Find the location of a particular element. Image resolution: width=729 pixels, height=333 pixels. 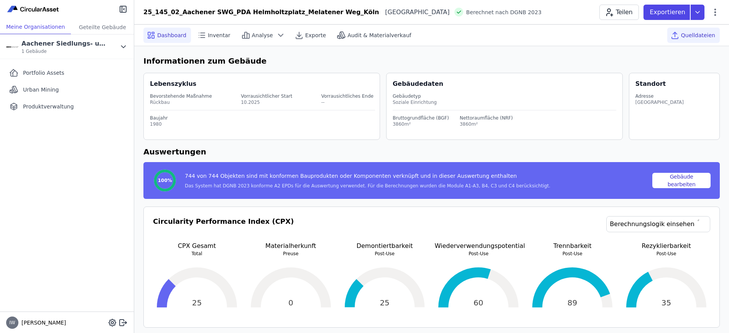

p: Preuse is located at coordinates (291, 254).